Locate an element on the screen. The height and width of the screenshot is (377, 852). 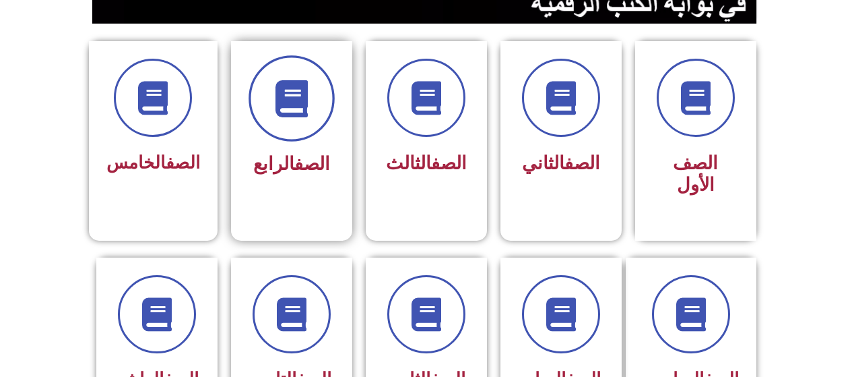
span: الثاني is located at coordinates (561, 163).